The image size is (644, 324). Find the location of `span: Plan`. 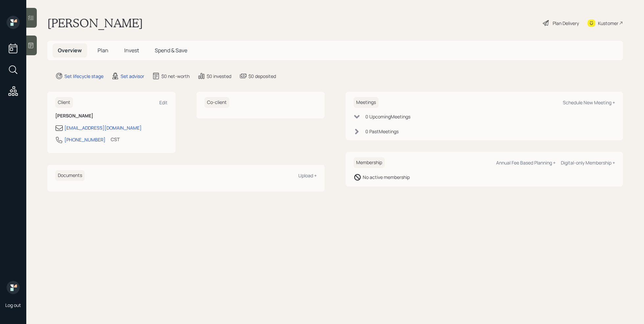

span: Plan is located at coordinates (103, 50).